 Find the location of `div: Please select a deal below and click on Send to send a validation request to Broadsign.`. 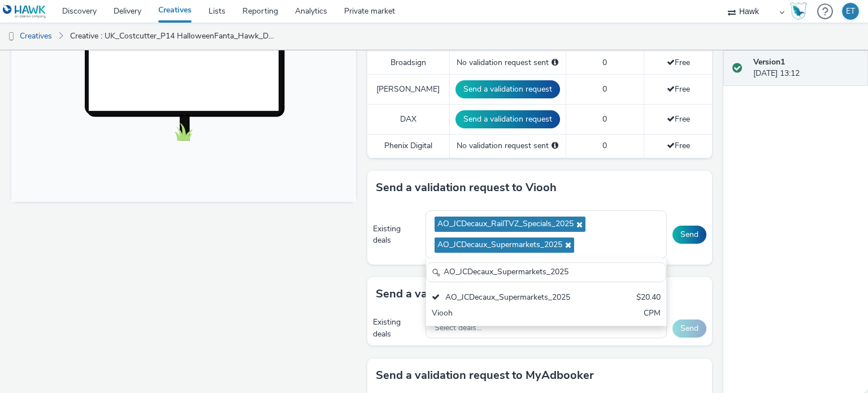

div: Please select a deal below and click on Send to send a validation request to Broadsign. is located at coordinates (555, 63).